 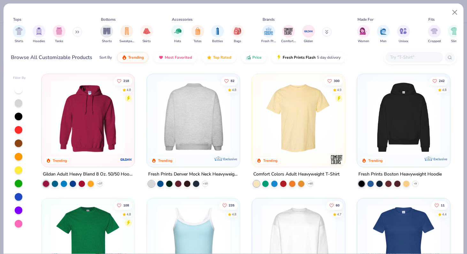 What do you see at coordinates (175, 57) in the screenshot?
I see `button: Most Favorited` at bounding box center [175, 57].